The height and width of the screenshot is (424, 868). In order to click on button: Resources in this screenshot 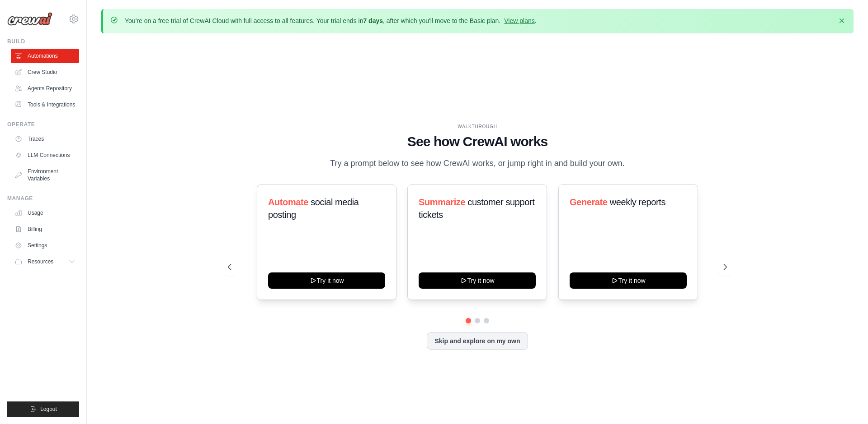, I will do `click(44, 262)`.